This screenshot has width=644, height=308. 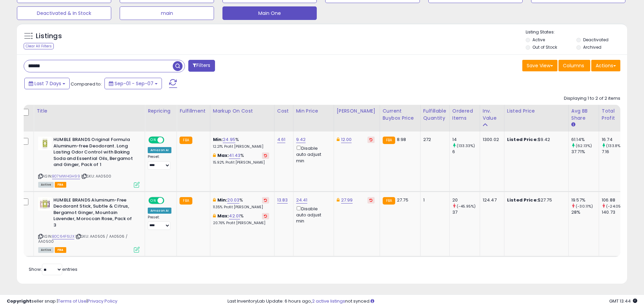 I want to click on div: Min Price, so click(x=313, y=111).